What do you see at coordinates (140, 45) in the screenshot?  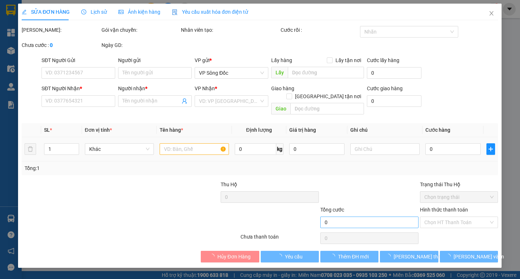 I see `div: Ngày GD:` at bounding box center [140, 45].